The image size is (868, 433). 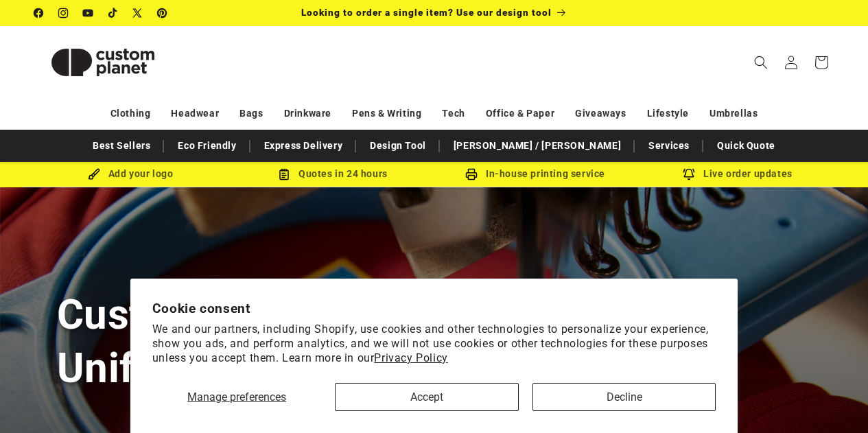 What do you see at coordinates (237, 397) in the screenshot?
I see `span: Manage preferences` at bounding box center [237, 397].